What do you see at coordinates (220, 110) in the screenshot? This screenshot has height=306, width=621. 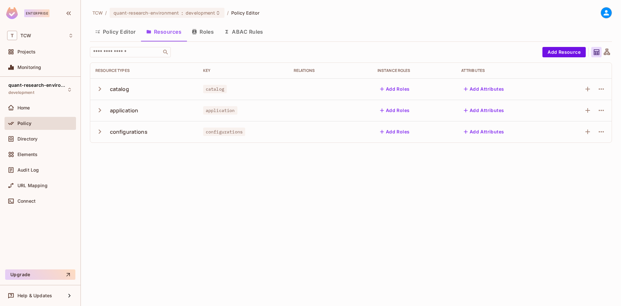 I see `span: application` at bounding box center [220, 110].